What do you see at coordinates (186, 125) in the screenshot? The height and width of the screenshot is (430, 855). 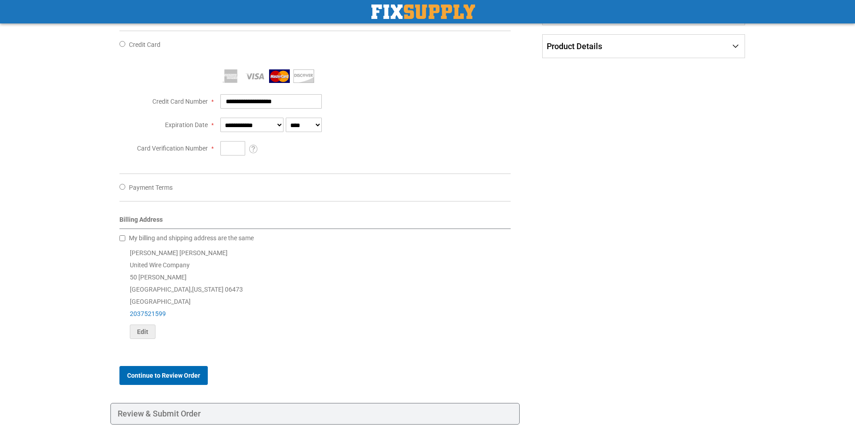 I see `span: Expiration Date` at bounding box center [186, 125].